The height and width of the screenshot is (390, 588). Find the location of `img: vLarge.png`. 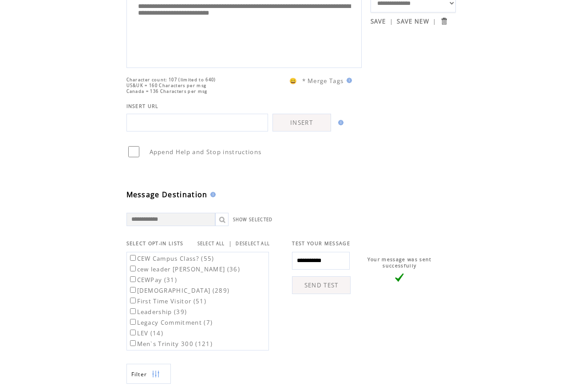

img: vLarge.png is located at coordinates (399, 278).